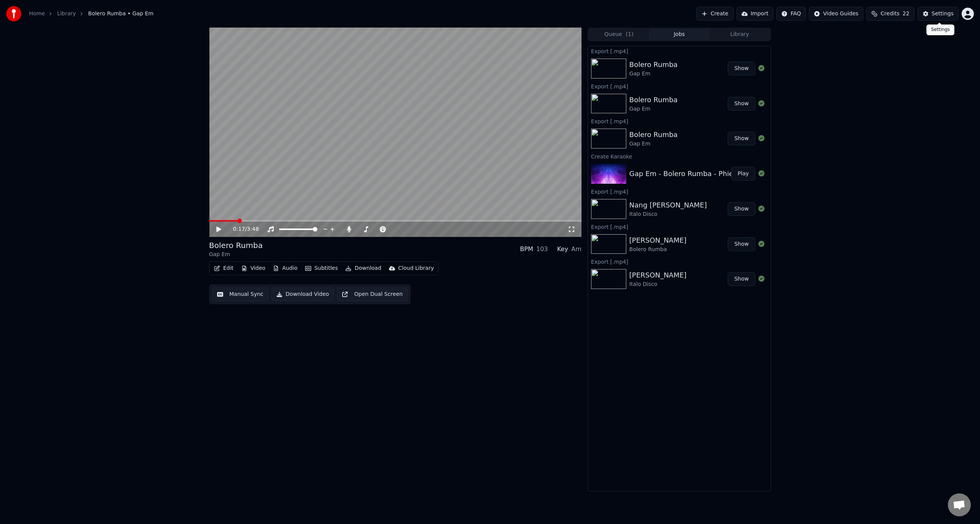  I want to click on button: Settings, so click(938, 14).